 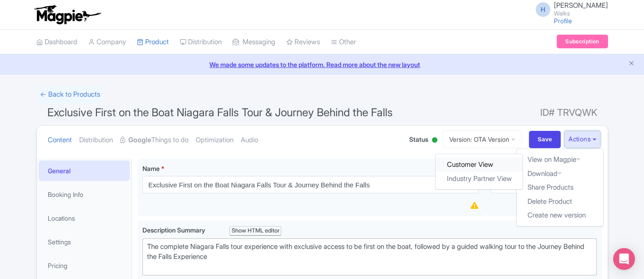 What do you see at coordinates (57, 42) in the screenshot?
I see `a: Dashboard` at bounding box center [57, 42].